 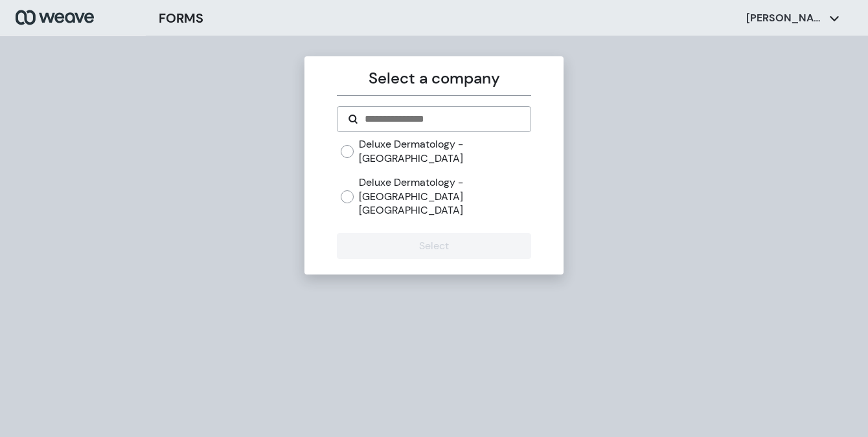 What do you see at coordinates (434, 79) in the screenshot?
I see `p: Select a company` at bounding box center [434, 79].